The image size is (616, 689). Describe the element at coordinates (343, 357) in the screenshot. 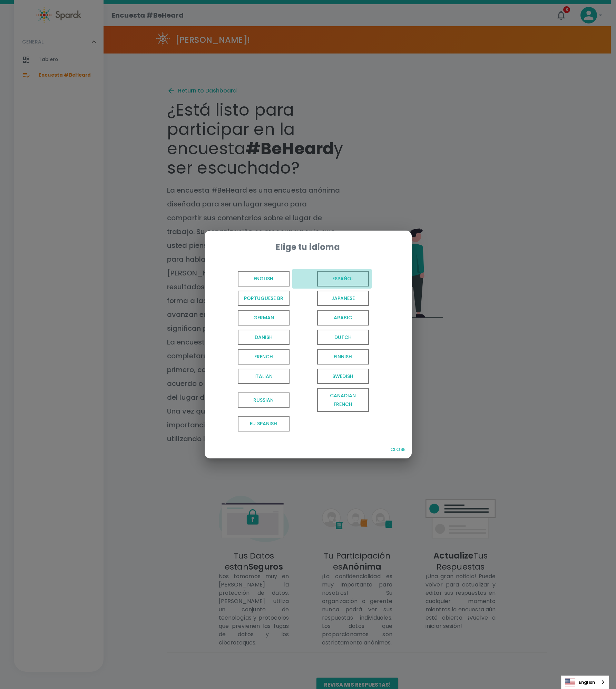

I see `span: Finnish` at that location.